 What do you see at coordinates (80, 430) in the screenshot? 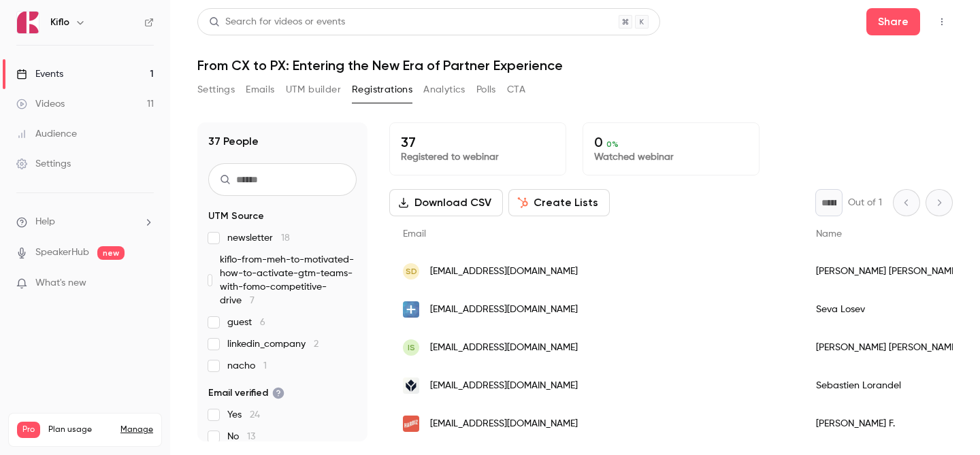
I see `span: Plan usage` at bounding box center [80, 430].